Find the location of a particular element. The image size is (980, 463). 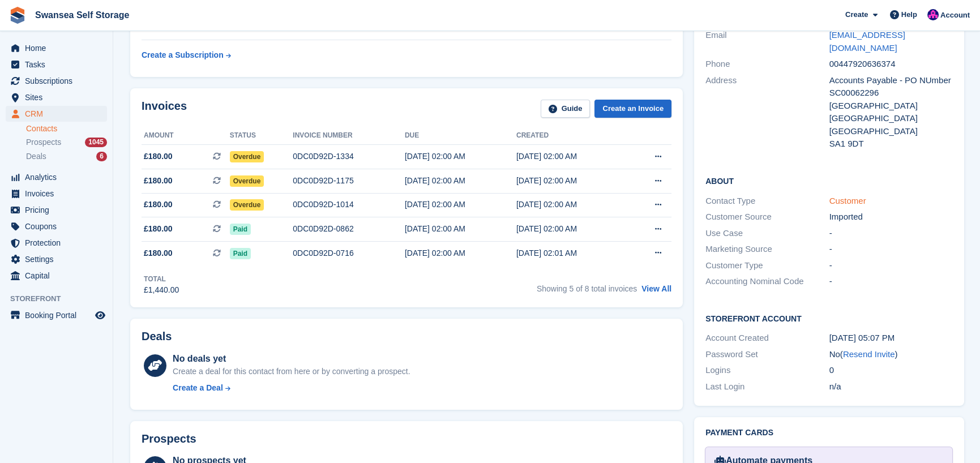

div: Accounts Payable - PO NUmber SC00062296 is located at coordinates (891, 86).